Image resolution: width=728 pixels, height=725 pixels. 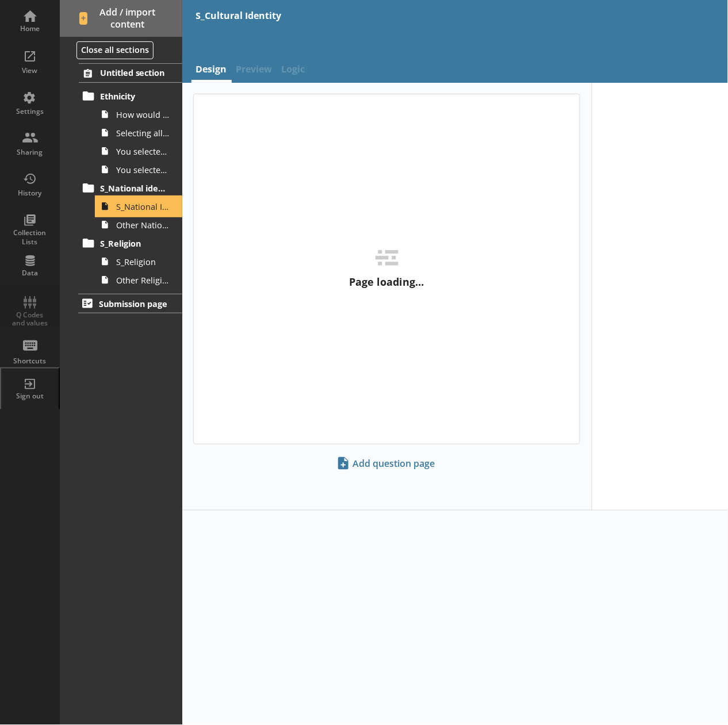 What do you see at coordinates (387, 282) in the screenshot?
I see `p: Page loading…` at bounding box center [387, 282].